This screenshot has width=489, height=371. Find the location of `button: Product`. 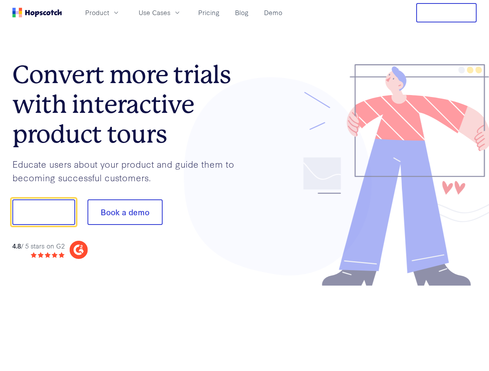

button: Product is located at coordinates (103, 12).